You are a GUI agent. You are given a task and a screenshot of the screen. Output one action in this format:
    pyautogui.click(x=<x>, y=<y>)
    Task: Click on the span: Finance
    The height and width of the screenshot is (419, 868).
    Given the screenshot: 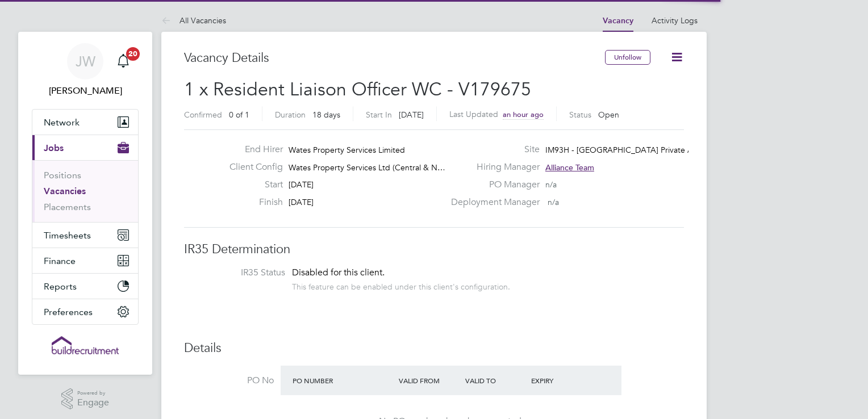 What is the action you would take?
    pyautogui.click(x=59, y=261)
    